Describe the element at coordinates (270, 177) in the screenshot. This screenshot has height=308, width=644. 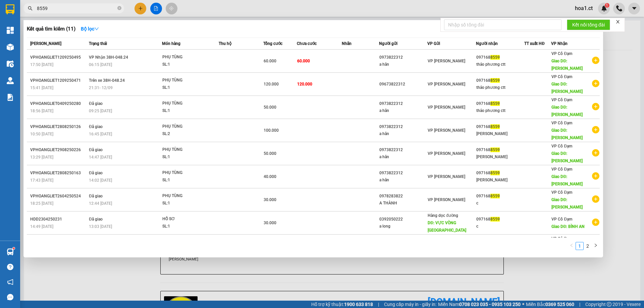
I see `span: 40.000` at that location.